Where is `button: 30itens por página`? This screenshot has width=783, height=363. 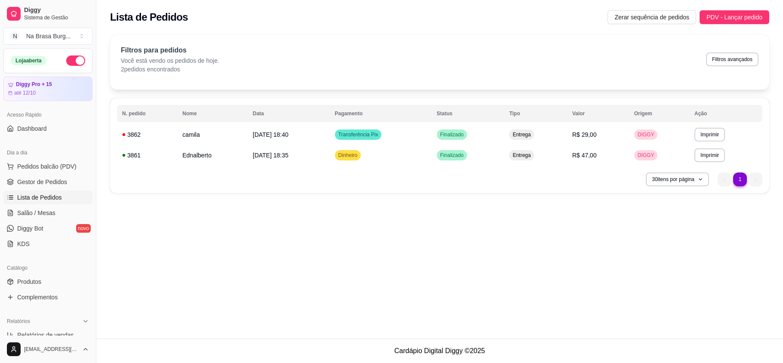 button: 30itens por página is located at coordinates (677, 179).